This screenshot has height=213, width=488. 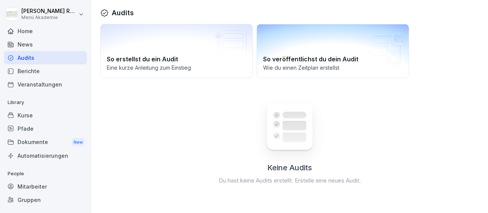 What do you see at coordinates (333, 59) in the screenshot?
I see `h2: So veröffentlichst du dein Audit` at bounding box center [333, 59].